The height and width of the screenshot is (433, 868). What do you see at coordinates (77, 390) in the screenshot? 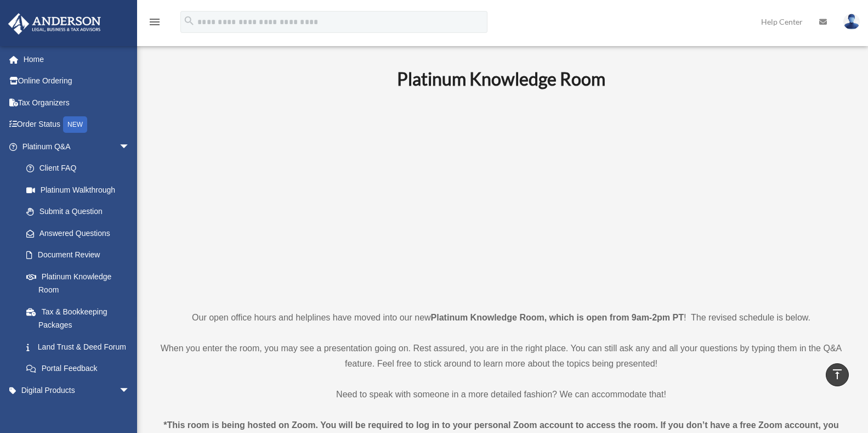
I see `a: Digital Productsarrow_drop_down` at bounding box center [77, 390].